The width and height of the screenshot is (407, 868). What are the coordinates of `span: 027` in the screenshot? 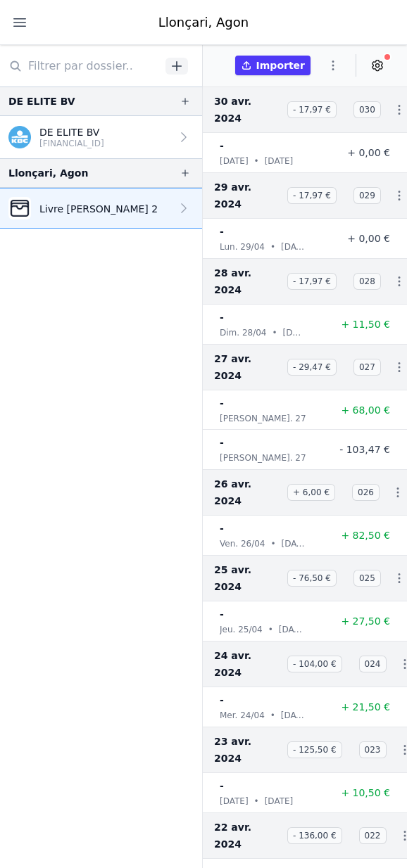 It's located at (367, 367).